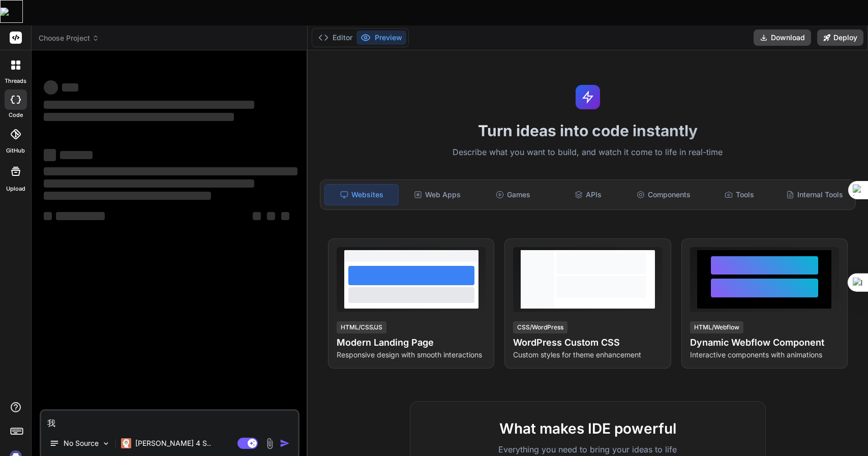 This screenshot has height=456, width=868. Describe the element at coordinates (764, 343) in the screenshot. I see `h4: Dynamic Webflow Component` at that location.